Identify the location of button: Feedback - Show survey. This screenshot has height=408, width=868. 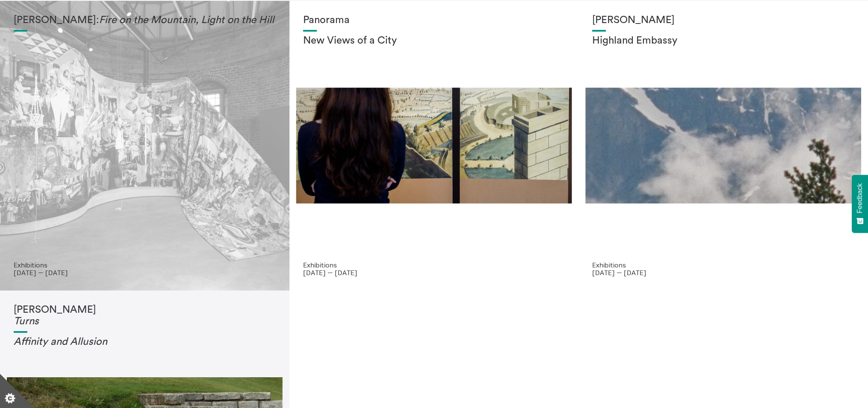
(860, 203).